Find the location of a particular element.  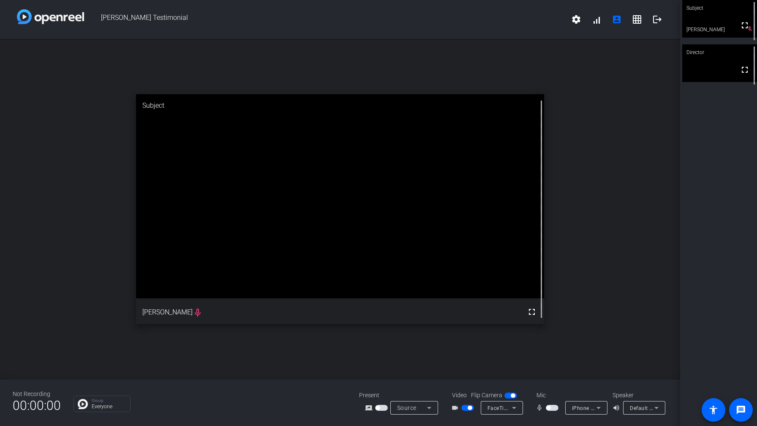

mat-icon: message is located at coordinates (741, 410).